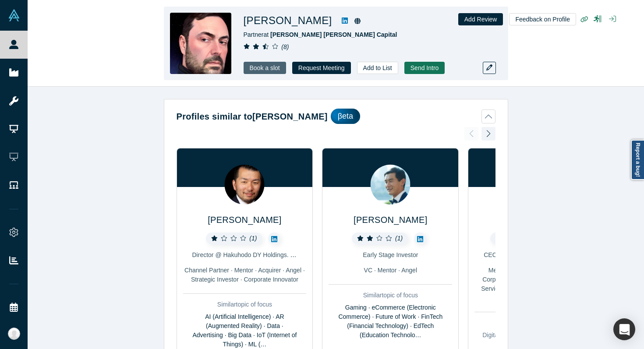 Image resolution: width=644 pixels, height=349 pixels. I want to click on img: Kohei Noda's Profile Image, so click(244, 184).